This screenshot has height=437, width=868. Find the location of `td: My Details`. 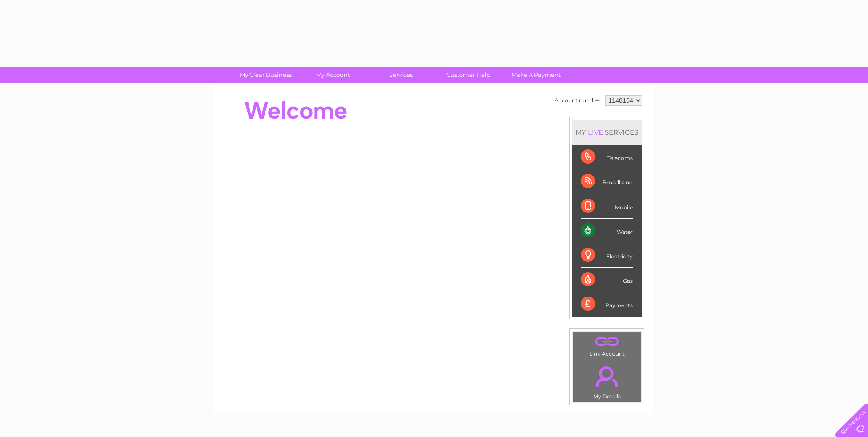

td: My Details is located at coordinates (607, 380).